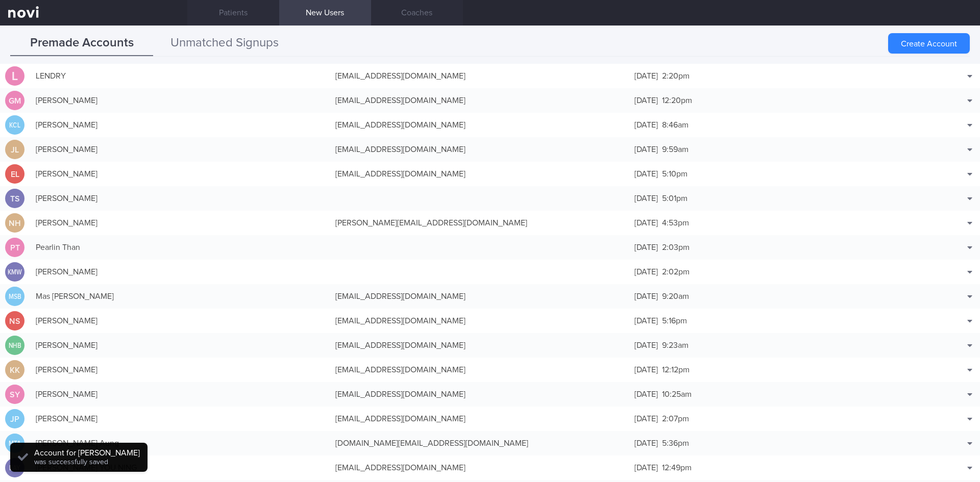 The width and height of the screenshot is (980, 482). I want to click on button: Create Account, so click(930, 44).